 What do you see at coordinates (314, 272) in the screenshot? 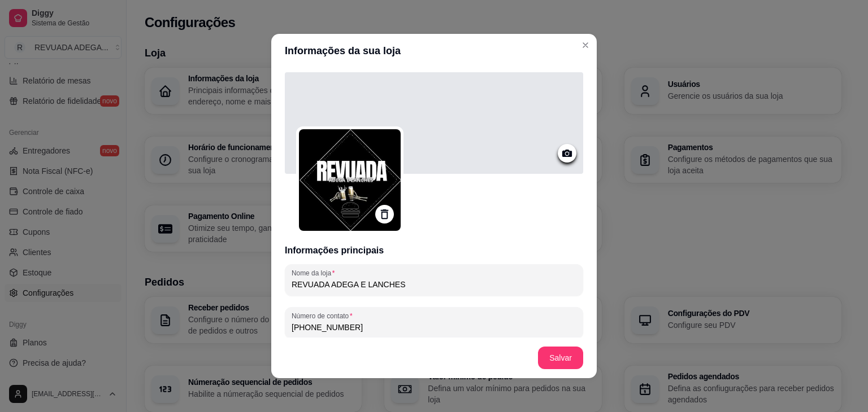
I see `label: Nome da loja` at bounding box center [314, 272].